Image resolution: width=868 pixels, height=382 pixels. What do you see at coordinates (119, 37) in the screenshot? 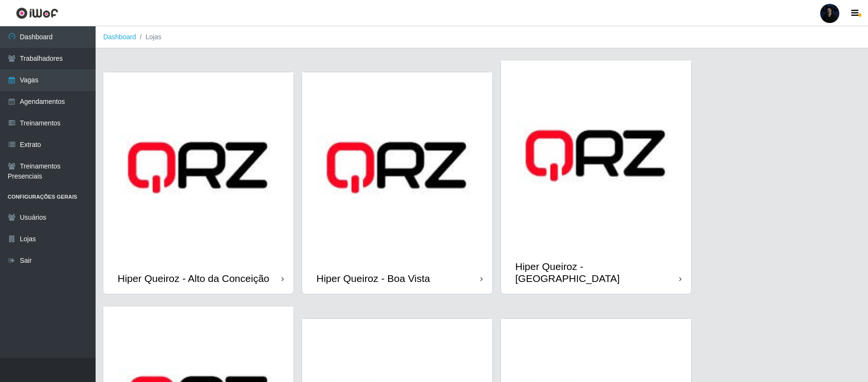
I see `a: Dashboard` at bounding box center [119, 37].